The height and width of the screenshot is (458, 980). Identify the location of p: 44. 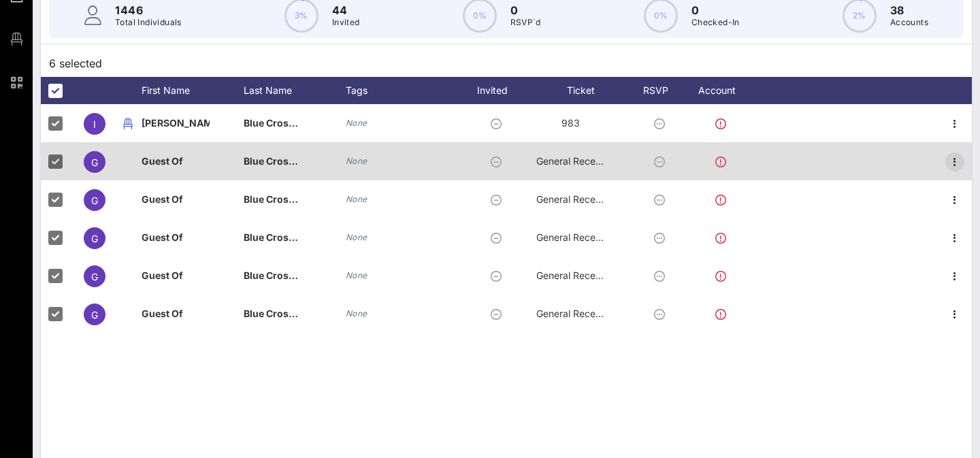
(346, 10).